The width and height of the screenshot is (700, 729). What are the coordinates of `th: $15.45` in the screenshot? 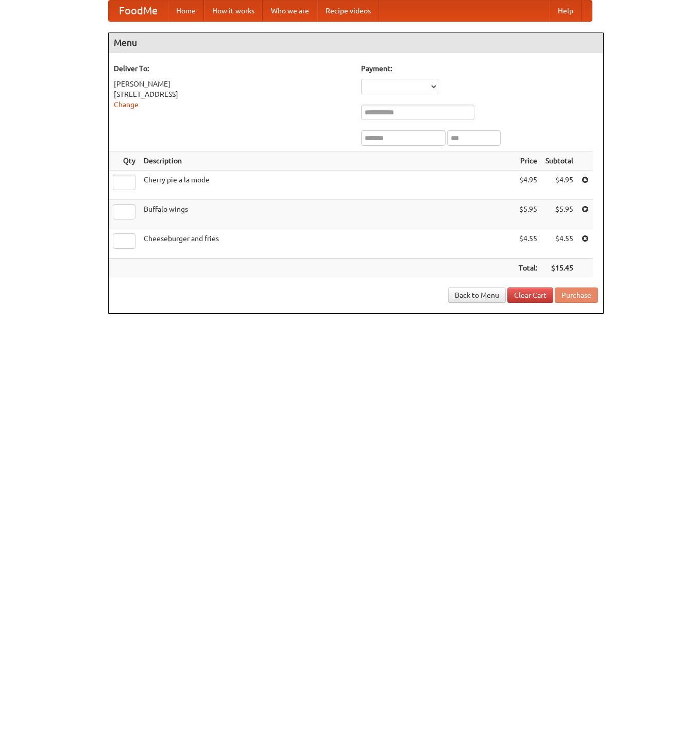 It's located at (560, 268).